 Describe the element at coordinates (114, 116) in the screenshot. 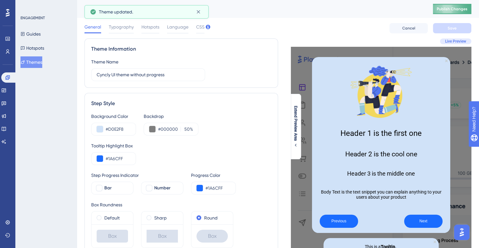

I see `div: Background Color` at that location.